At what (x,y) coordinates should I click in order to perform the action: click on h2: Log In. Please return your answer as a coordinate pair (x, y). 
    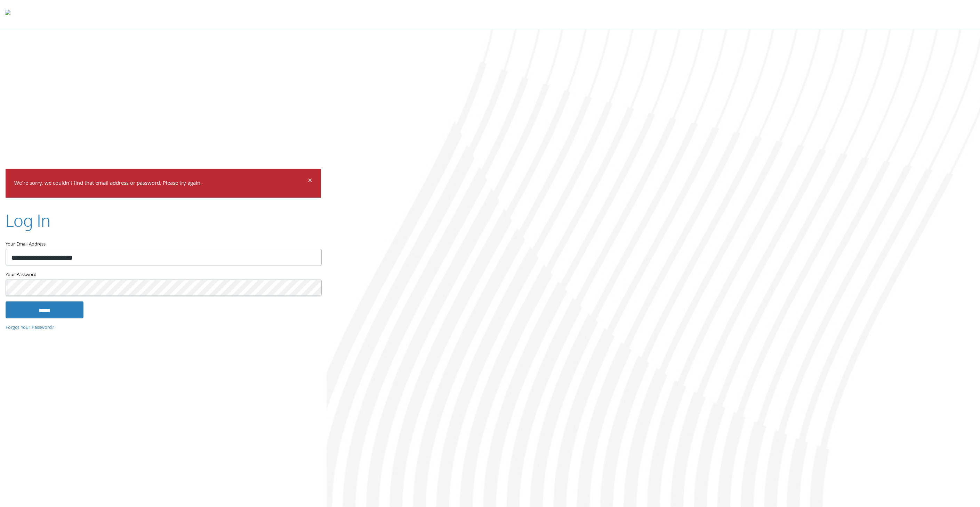
    Looking at the image, I should click on (28, 221).